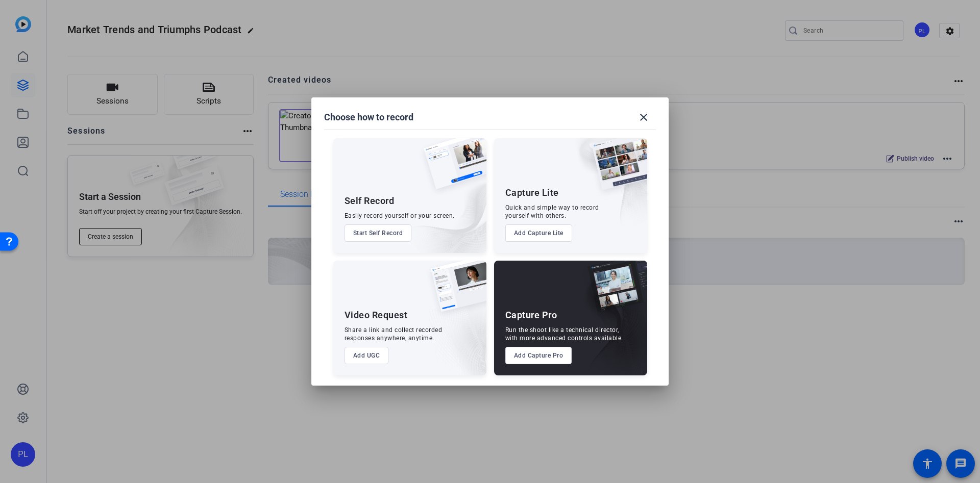  I want to click on button: Start Self Record, so click(378, 233).